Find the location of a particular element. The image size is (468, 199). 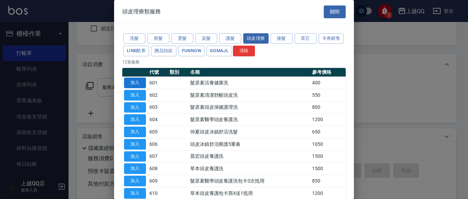

td: 髮原素醫學頭皮養護洗 is located at coordinates (250, 120).